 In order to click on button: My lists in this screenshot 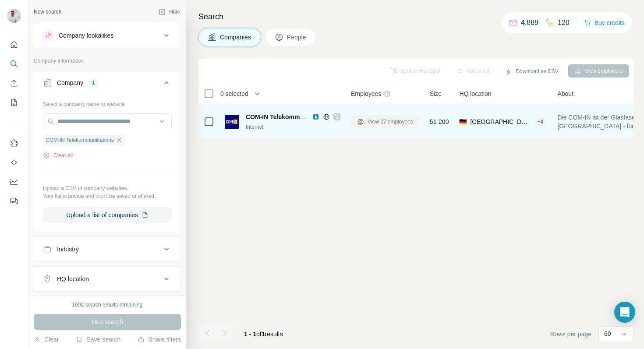, I will do `click(14, 102)`.